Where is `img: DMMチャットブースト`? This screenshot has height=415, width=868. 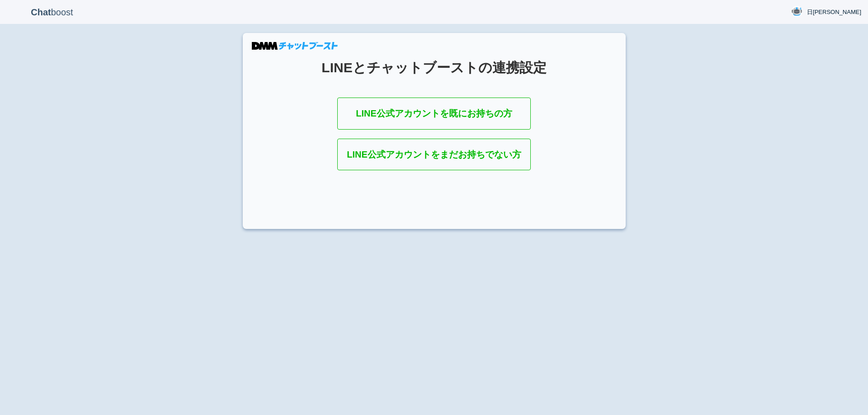 img: DMMチャットブースト is located at coordinates (294, 46).